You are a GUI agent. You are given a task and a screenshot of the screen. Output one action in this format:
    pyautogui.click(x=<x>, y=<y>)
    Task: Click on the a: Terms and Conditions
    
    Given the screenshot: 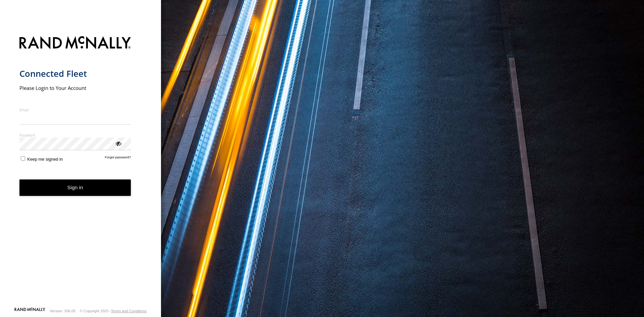 What is the action you would take?
    pyautogui.click(x=129, y=310)
    